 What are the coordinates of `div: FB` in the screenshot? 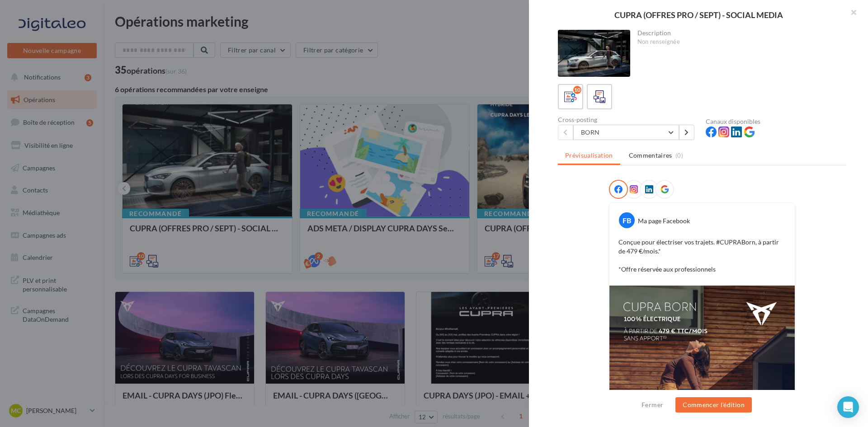 It's located at (627, 220).